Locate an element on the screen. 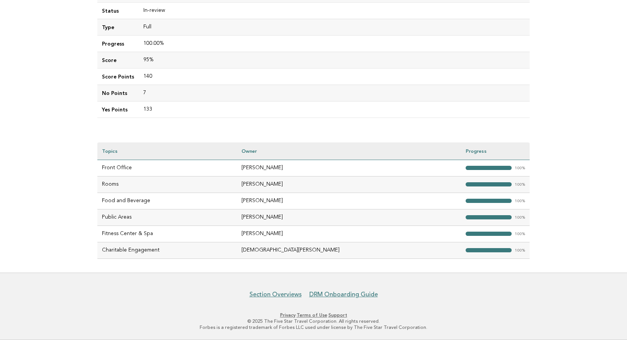  td: Score is located at coordinates (118, 60).